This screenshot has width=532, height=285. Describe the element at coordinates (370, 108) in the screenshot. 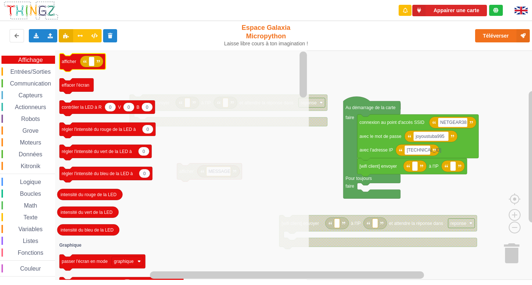

I see `text: Au démarrage de la carte` at that location.